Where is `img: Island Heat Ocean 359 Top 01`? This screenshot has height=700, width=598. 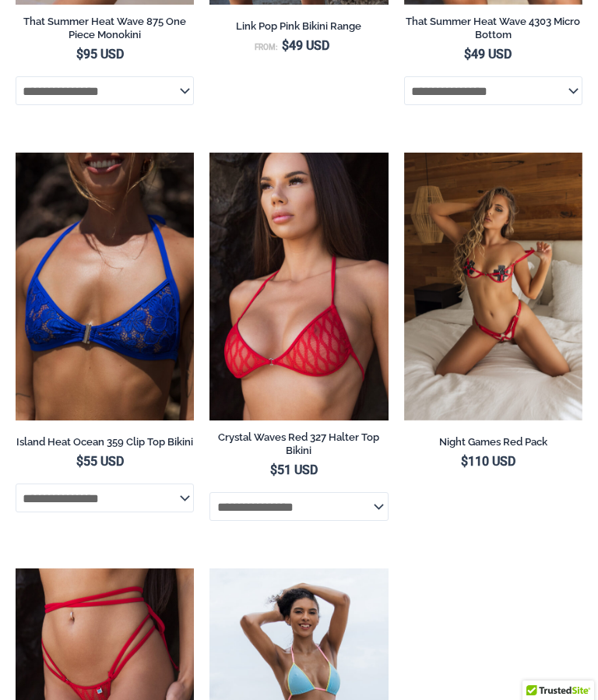 img: Island Heat Ocean 359 Top 01 is located at coordinates (104, 286).